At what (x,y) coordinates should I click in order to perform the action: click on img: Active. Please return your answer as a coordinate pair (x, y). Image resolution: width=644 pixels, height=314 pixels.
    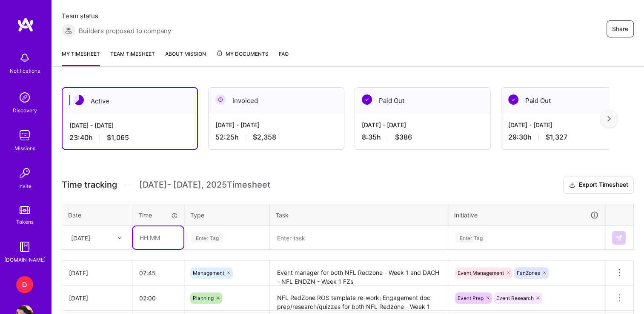
    Looking at the image, I should click on (79, 100).